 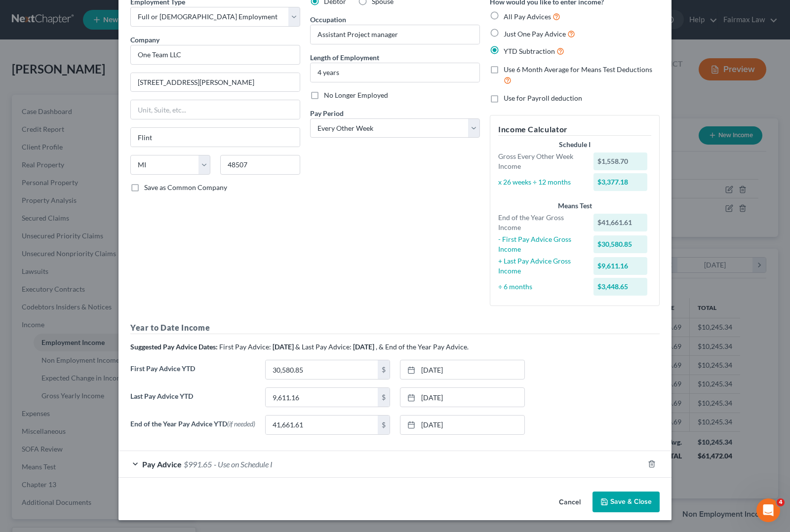 I want to click on div: $3,448.65, so click(x=621, y=287).